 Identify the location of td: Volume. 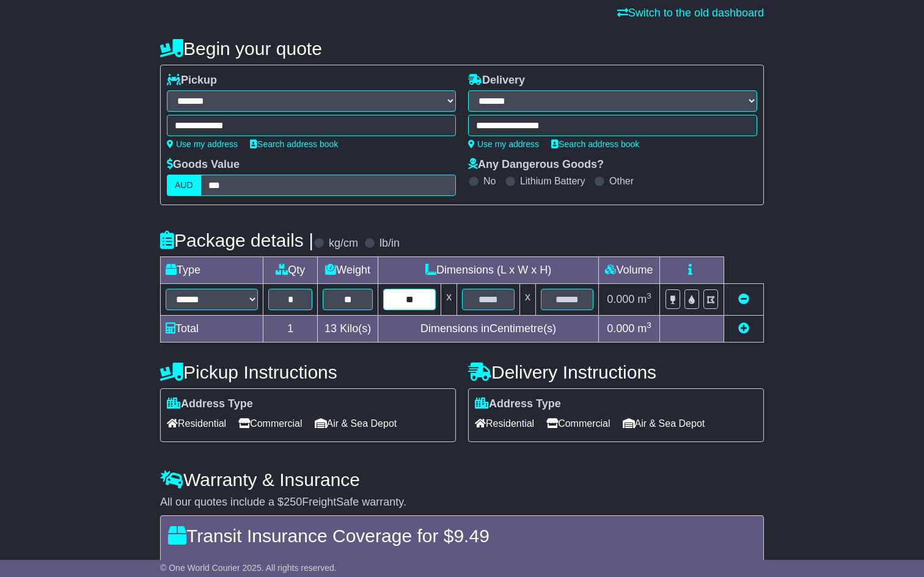
(629, 271).